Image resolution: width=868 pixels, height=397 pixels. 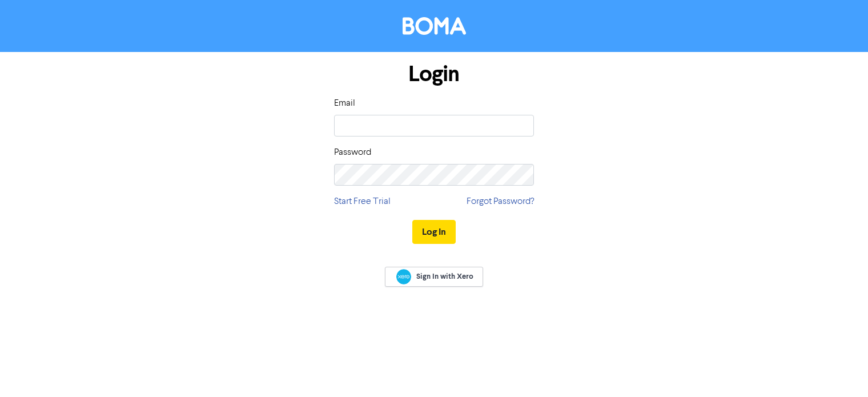 I want to click on a: Start Free Trial, so click(x=362, y=202).